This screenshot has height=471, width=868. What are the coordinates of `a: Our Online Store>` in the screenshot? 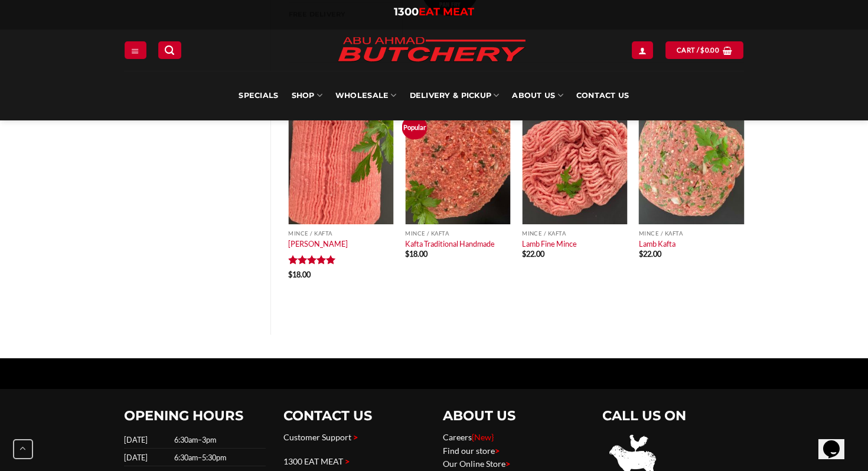 It's located at (477, 463).